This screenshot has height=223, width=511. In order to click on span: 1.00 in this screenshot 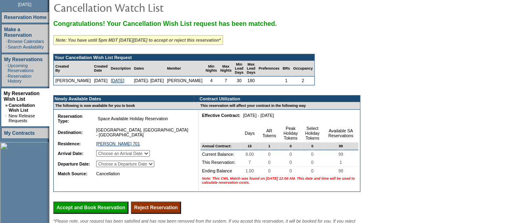, I will do `click(250, 171)`.